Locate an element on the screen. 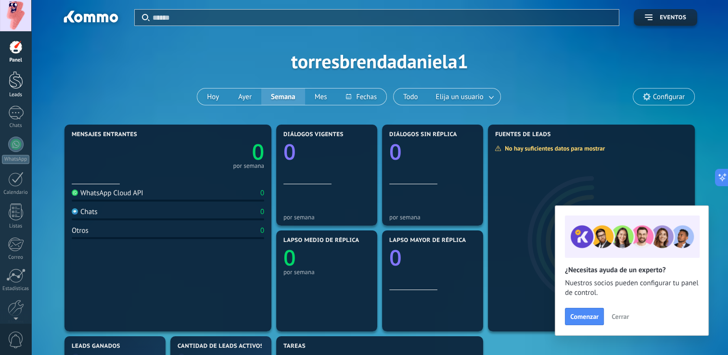 The width and height of the screenshot is (728, 355). a: 0 is located at coordinates (216, 151).